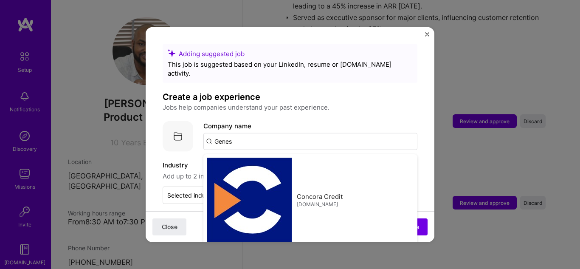 The height and width of the screenshot is (269, 580). I want to click on span: Add up to 2 industries., so click(290, 176).